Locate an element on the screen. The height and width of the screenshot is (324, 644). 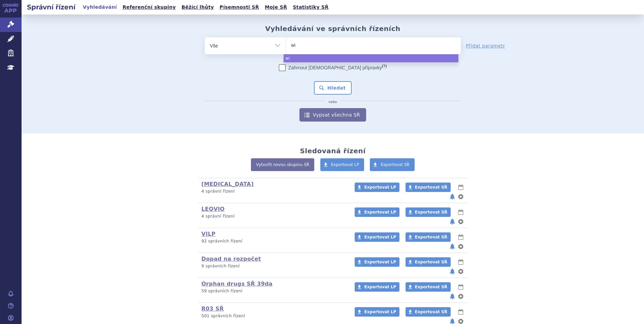
a: Přidat parametr is located at coordinates (485, 46).